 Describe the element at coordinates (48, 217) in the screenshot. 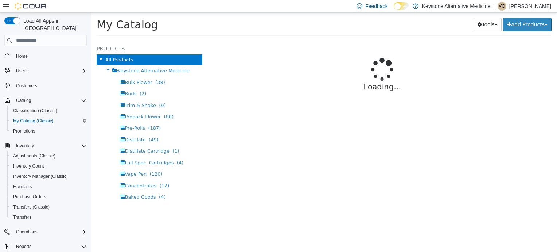

I see `button: Transfers` at that location.